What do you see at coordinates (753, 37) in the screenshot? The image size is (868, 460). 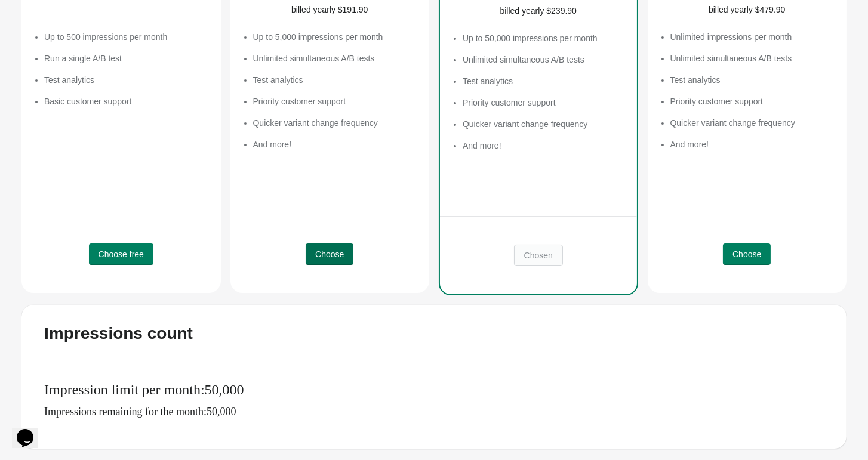 I see `li: Unlimited impressions per month` at bounding box center [753, 37].